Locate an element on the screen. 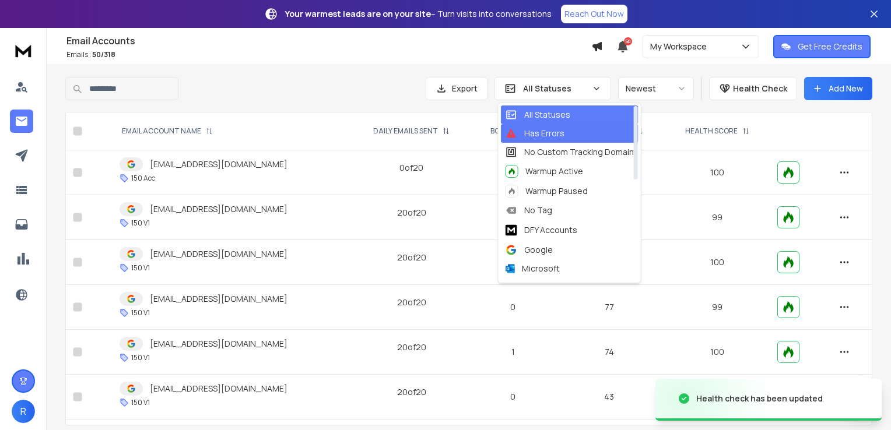 The image size is (891, 430). div: Warmup Paused is located at coordinates (547, 191).